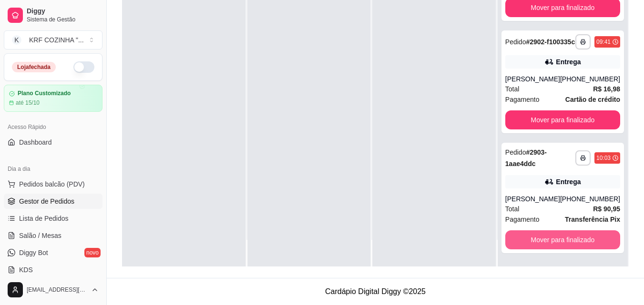 The width and height of the screenshot is (644, 305). What do you see at coordinates (53, 253) in the screenshot?
I see `a: Diggy Botnovo` at bounding box center [53, 253].